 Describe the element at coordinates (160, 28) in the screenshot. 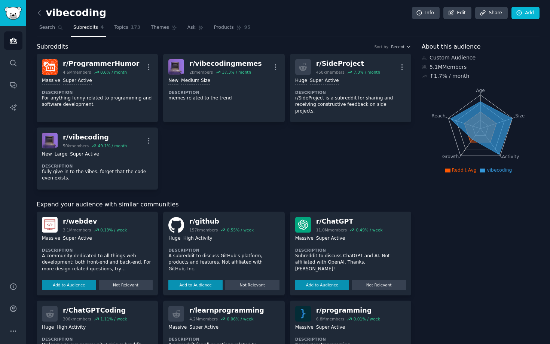

I see `span: Themes` at that location.